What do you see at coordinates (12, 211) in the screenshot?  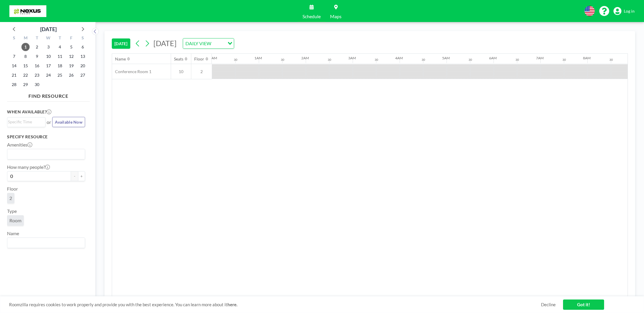 I see `label: Type` at bounding box center [12, 211].